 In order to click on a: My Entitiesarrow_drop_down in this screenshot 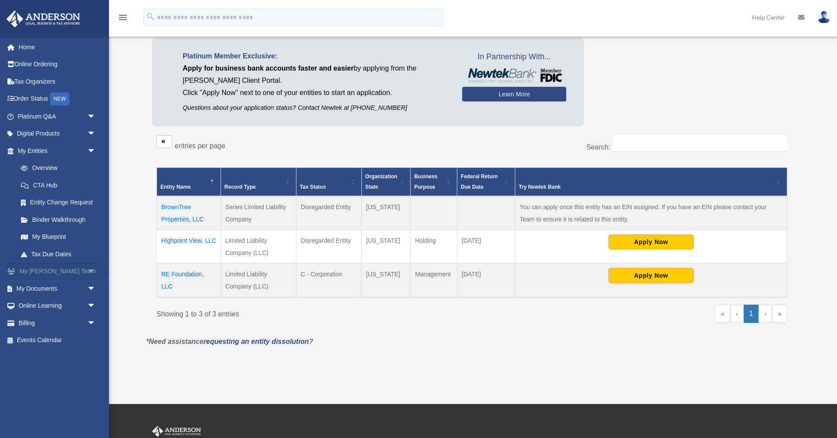, I will do `click(55, 151)`.